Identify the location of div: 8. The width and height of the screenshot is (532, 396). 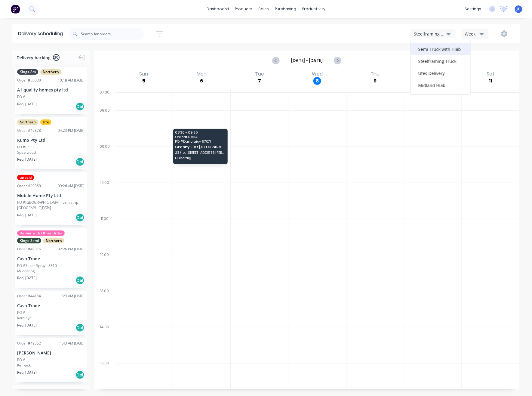
(317, 81).